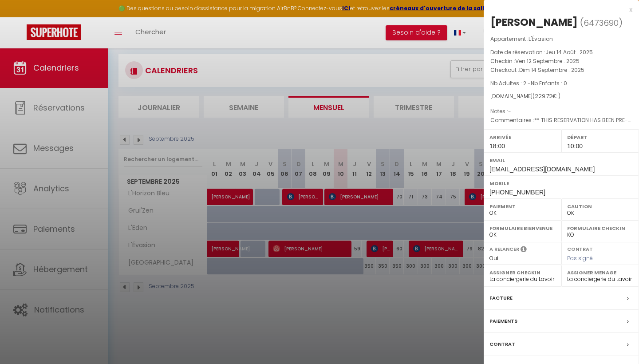  What do you see at coordinates (600, 228) in the screenshot?
I see `label: Formulaire Checkin` at bounding box center [600, 228].